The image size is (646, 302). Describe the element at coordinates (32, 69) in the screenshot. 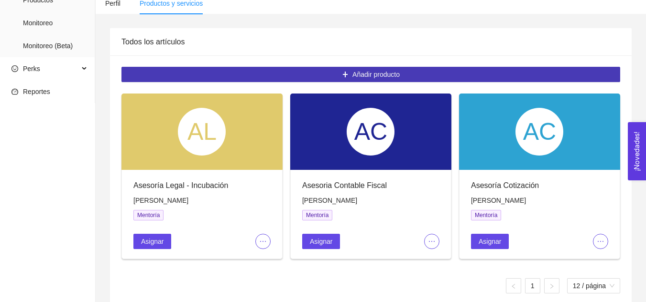

I see `span: Perks` at that location.